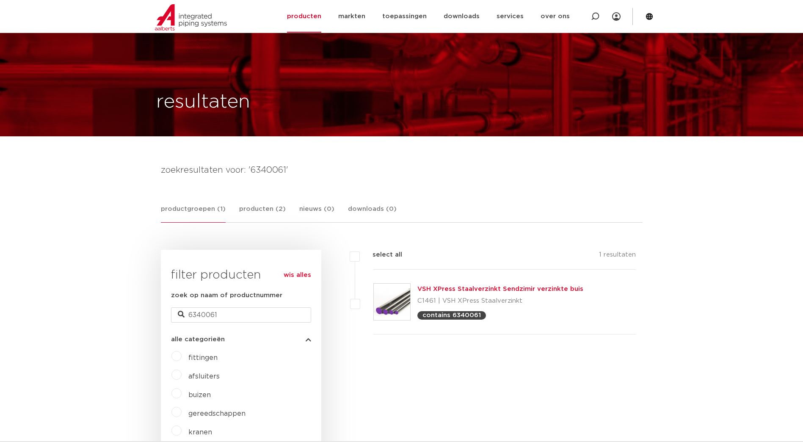 The image size is (803, 442). I want to click on p: C1461 | VSH XPress Staalverzinkt, so click(500, 301).